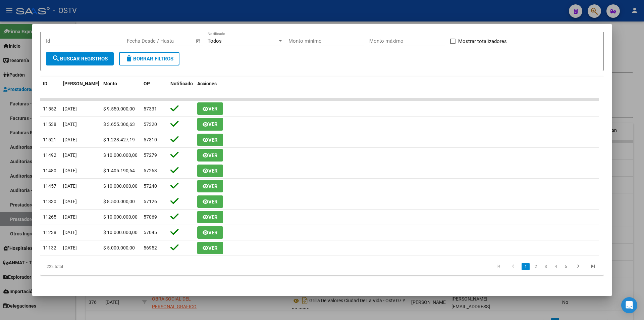 The height and width of the screenshot is (320, 644). What do you see at coordinates (49, 155) in the screenshot?
I see `span: 11492` at bounding box center [49, 155].